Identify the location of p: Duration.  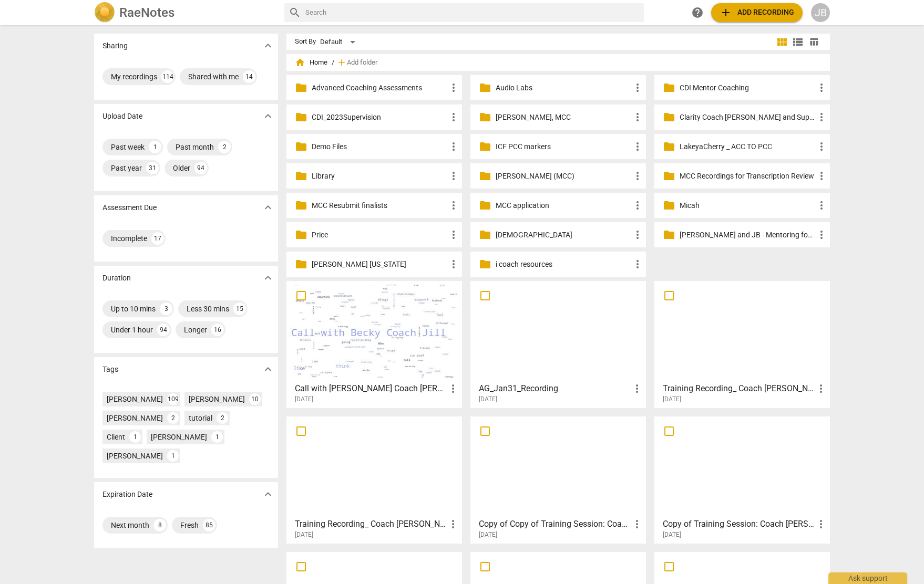
(116, 278).